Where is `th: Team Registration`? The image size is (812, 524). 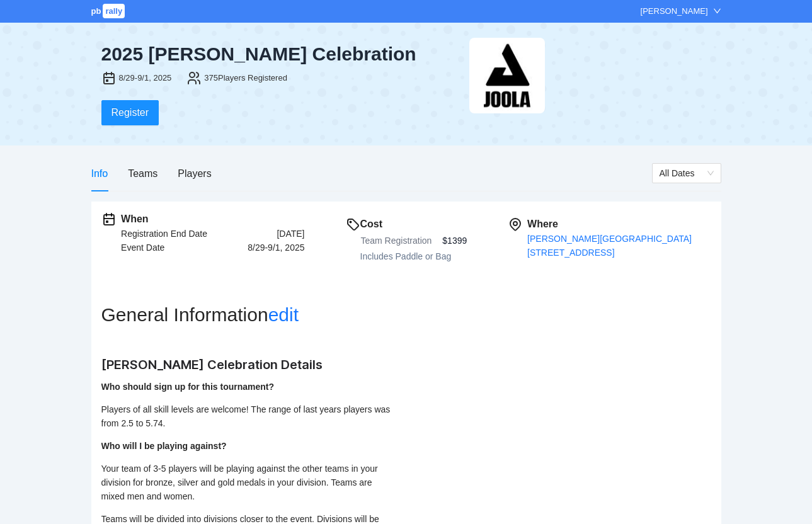 th: Team Registration is located at coordinates (402, 241).